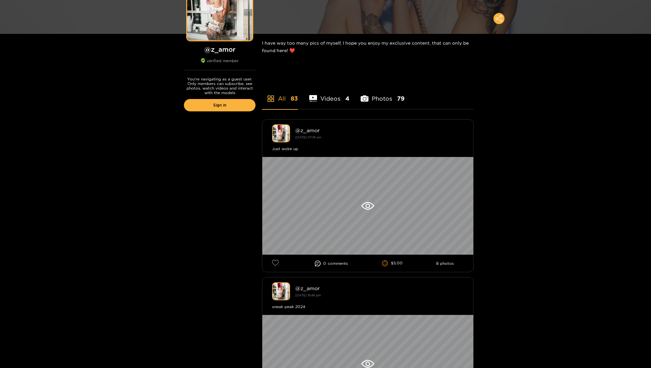  What do you see at coordinates (401, 98) in the screenshot?
I see `span: 79` at bounding box center [401, 98].